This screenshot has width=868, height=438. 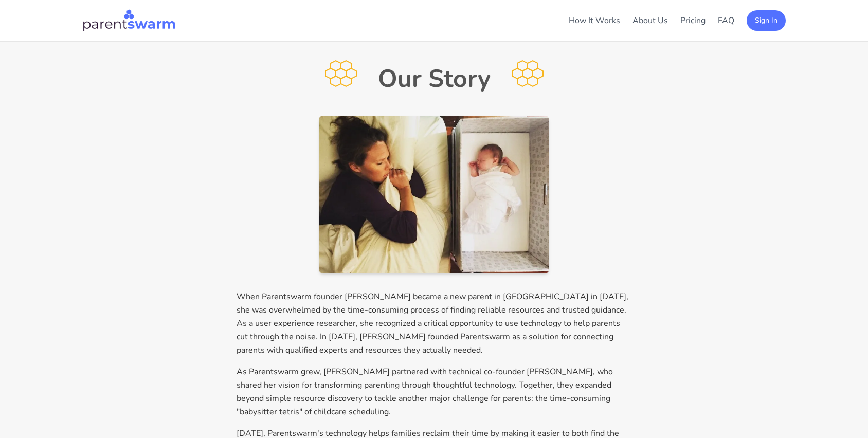 I want to click on a: Sign In, so click(x=766, y=20).